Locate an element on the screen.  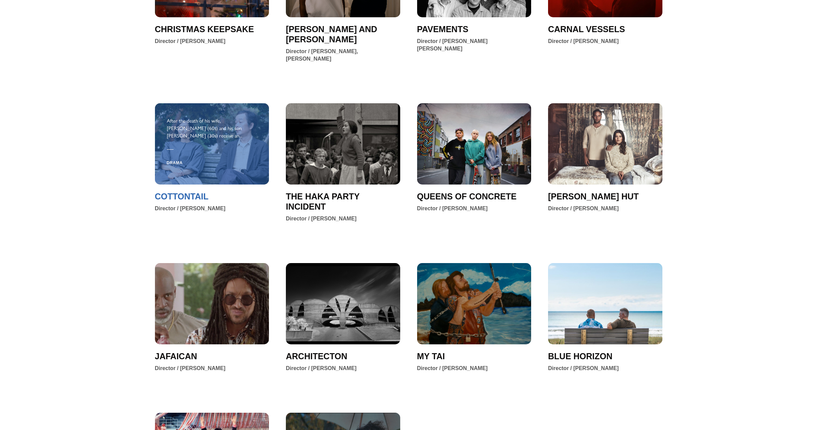
a: JAFAICAN is located at coordinates (176, 356).